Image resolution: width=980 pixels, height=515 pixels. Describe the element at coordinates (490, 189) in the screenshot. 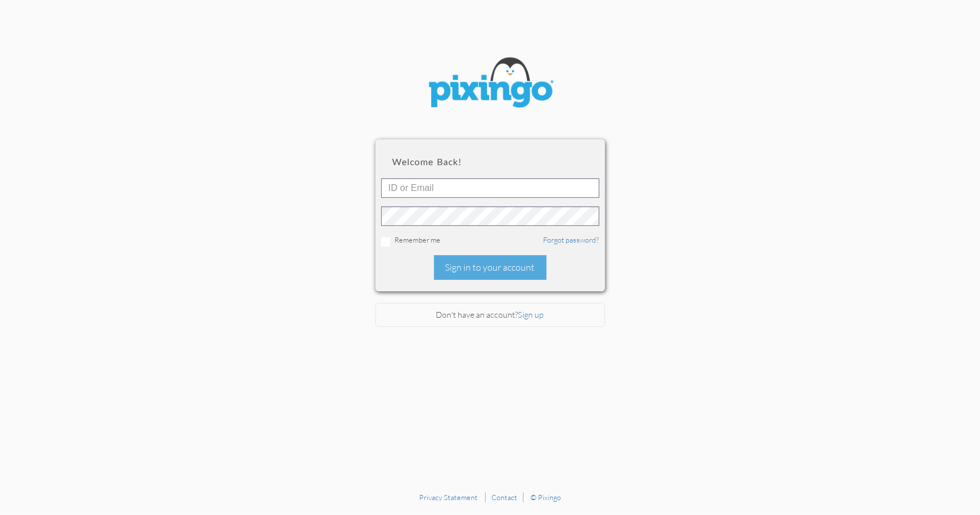

I see `input: ID or Email` at that location.